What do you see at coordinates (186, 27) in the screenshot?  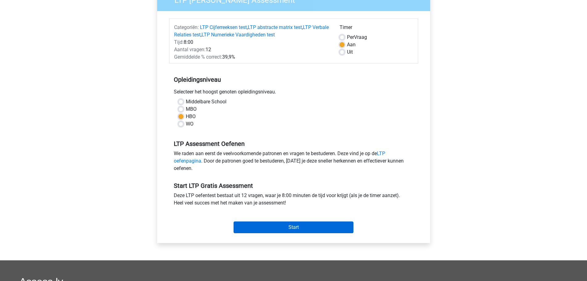 I see `span: Categoriën:` at bounding box center [186, 27].